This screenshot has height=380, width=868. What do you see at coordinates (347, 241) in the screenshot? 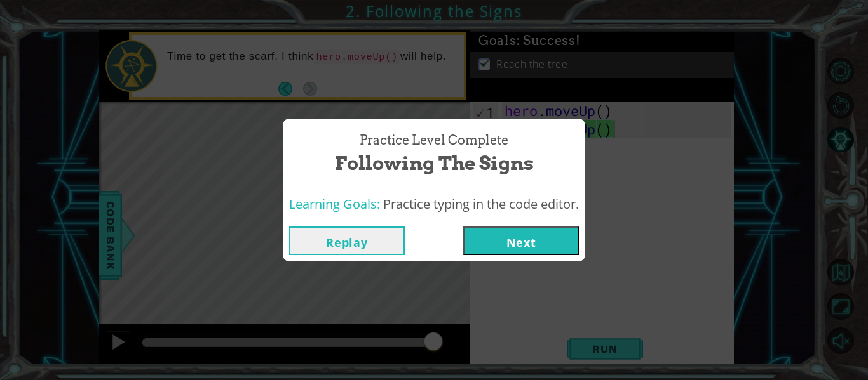
I see `button: Replay` at bounding box center [347, 241].